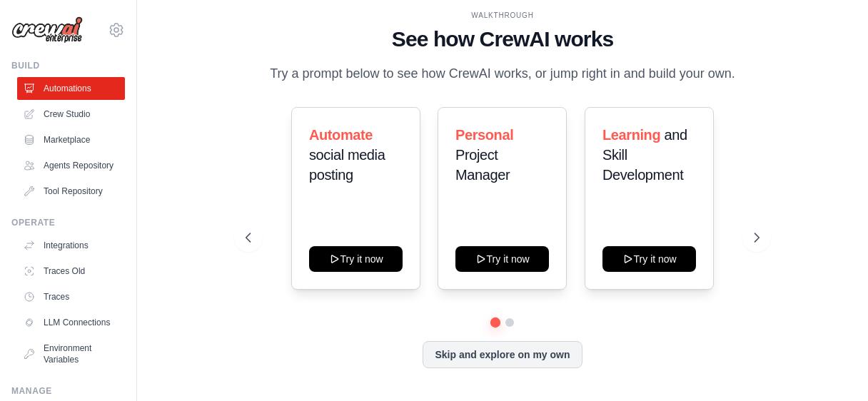  I want to click on a: Agents Repository, so click(71, 166).